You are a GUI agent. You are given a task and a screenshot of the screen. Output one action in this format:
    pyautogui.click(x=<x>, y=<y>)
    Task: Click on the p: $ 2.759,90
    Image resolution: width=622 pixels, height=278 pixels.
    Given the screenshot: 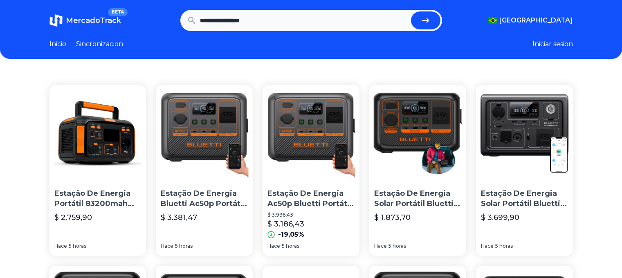 What is the action you would take?
    pyautogui.click(x=73, y=217)
    